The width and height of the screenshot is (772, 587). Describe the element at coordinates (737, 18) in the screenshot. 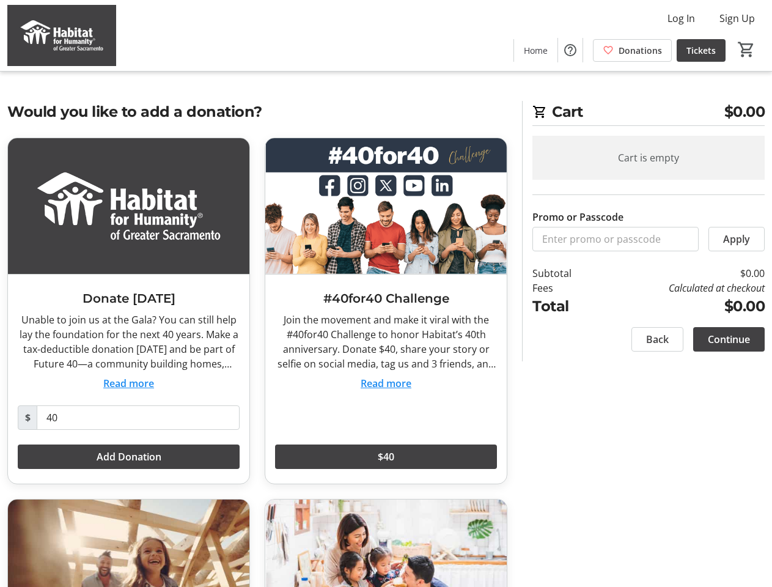

I see `span: Sign Up` at that location.